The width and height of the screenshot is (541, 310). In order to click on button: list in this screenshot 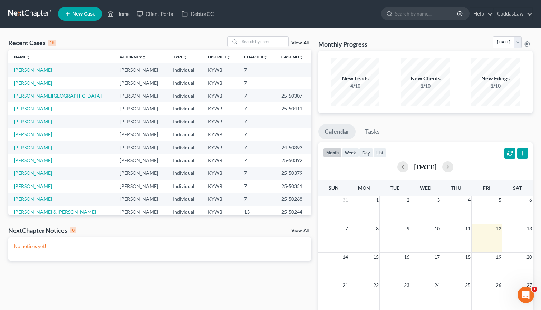, I will do `click(380, 153)`.